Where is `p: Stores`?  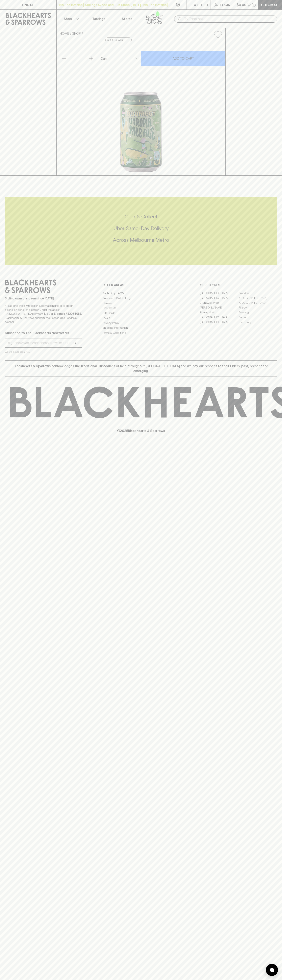
p: Stores is located at coordinates (127, 19).